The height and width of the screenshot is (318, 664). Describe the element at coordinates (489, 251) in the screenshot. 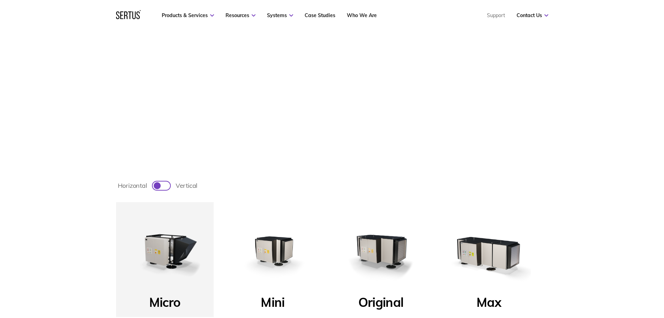

I see `img: Max` at that location.